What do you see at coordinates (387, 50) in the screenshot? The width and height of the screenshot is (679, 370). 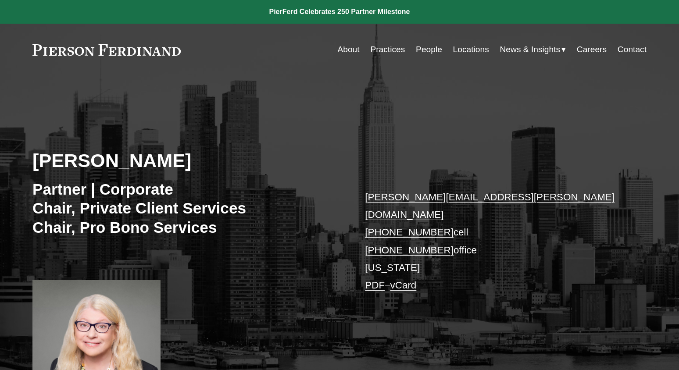 I see `a: Practices` at bounding box center [387, 50].